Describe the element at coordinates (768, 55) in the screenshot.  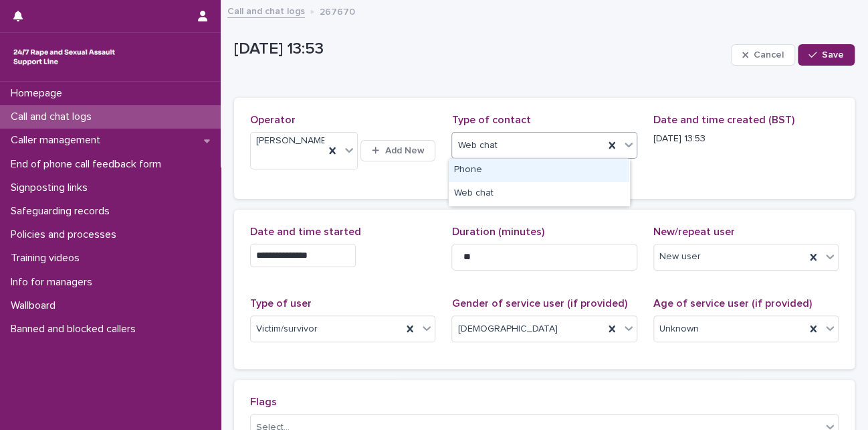
I see `span: Cancel` at that location.